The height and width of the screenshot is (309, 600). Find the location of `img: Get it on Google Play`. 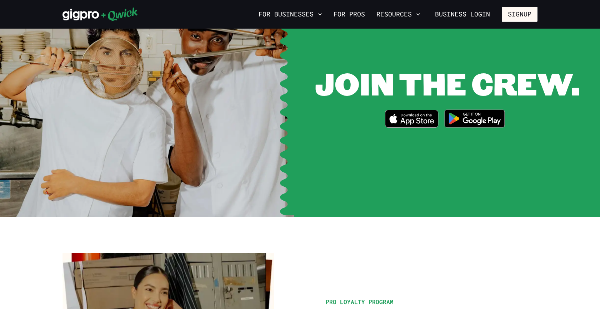

img: Get it on Google Play is located at coordinates (475, 118).